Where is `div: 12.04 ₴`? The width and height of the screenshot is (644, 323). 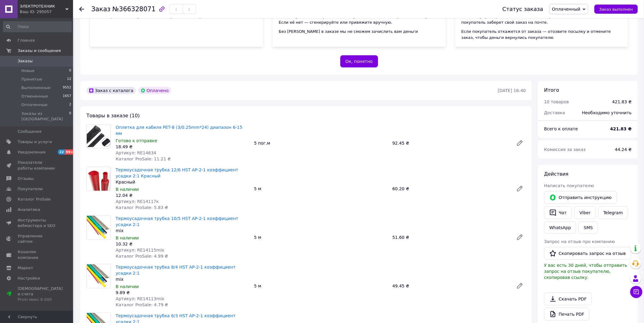
div: 12.04 ₴ is located at coordinates (182, 195).